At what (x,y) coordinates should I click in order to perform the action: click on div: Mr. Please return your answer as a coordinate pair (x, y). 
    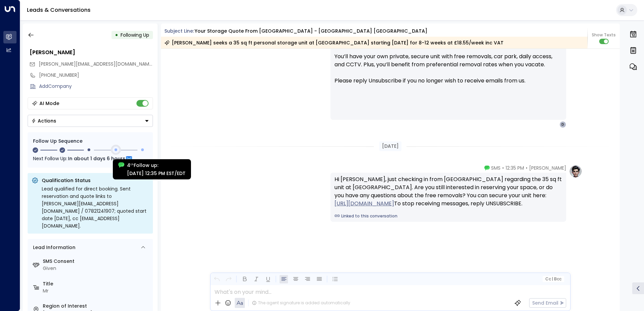
    Looking at the image, I should click on (96, 291).